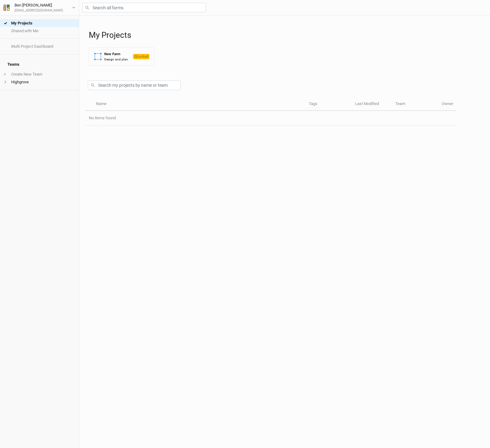  Describe the element at coordinates (448, 104) in the screenshot. I see `th: Owner` at that location.